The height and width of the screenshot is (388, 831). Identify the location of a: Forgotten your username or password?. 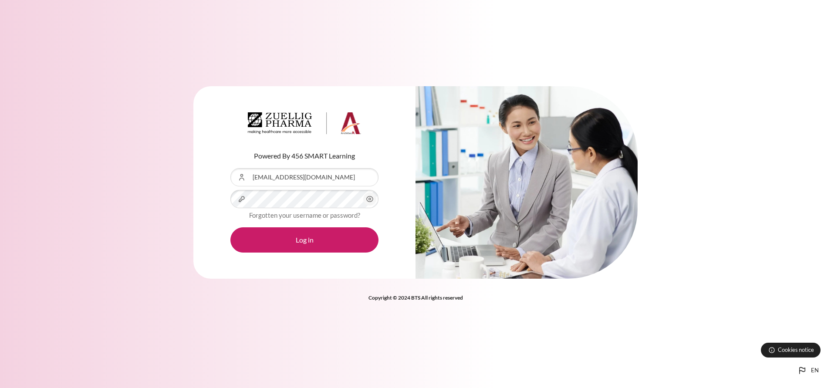
(305, 215).